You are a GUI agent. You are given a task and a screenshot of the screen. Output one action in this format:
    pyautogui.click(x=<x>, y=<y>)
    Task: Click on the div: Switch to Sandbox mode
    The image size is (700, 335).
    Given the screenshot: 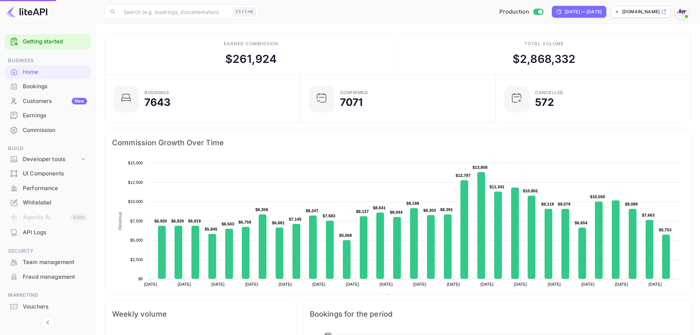 What is the action you would take?
    pyautogui.click(x=521, y=12)
    